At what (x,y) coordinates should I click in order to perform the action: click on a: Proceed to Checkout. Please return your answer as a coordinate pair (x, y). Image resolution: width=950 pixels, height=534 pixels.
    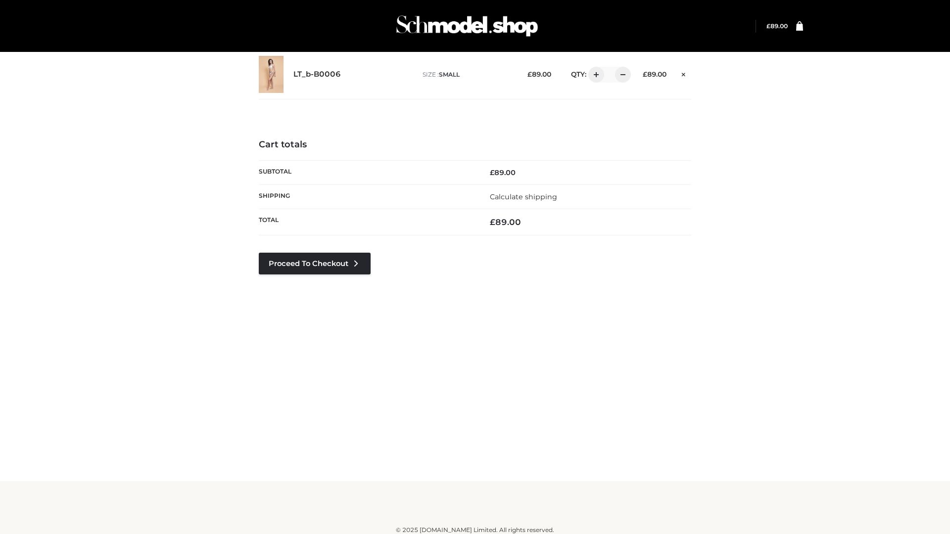
    Looking at the image, I should click on (315, 264).